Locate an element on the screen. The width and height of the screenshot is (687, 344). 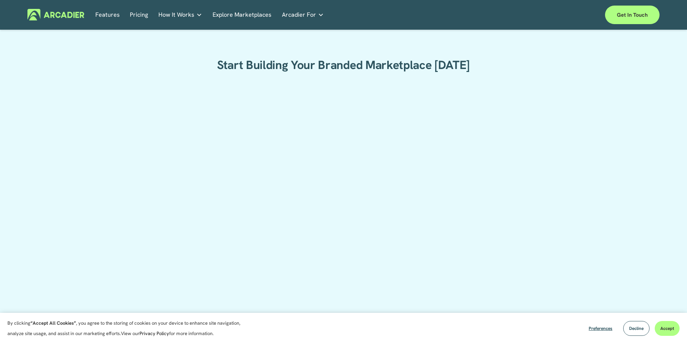
a: Features is located at coordinates (108, 14).